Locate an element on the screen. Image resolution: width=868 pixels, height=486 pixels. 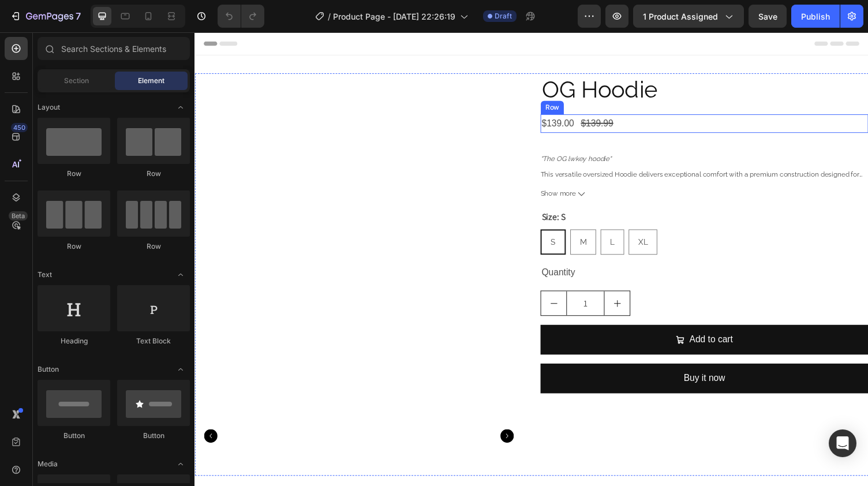
button: Buy it now is located at coordinates (524, 356).